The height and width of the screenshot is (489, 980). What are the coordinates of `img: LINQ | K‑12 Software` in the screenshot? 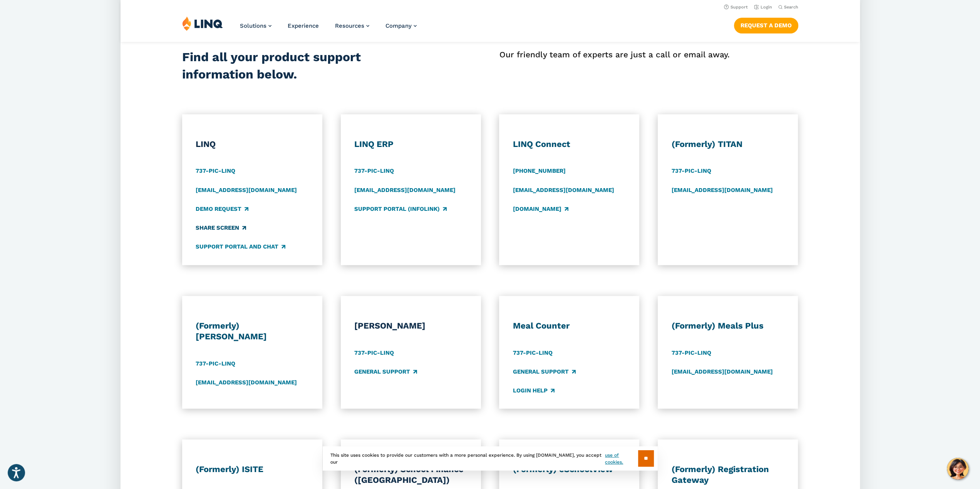 It's located at (202, 24).